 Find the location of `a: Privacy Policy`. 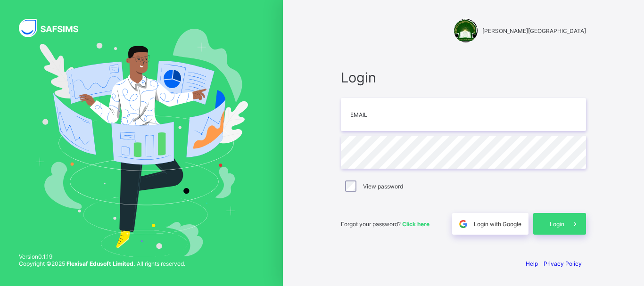

a: Privacy Policy is located at coordinates (563, 264).